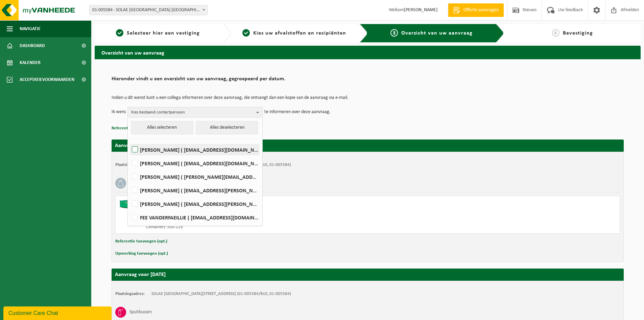 This screenshot has width=644, height=320. I want to click on span: Offerte aanvragen, so click(481, 10).